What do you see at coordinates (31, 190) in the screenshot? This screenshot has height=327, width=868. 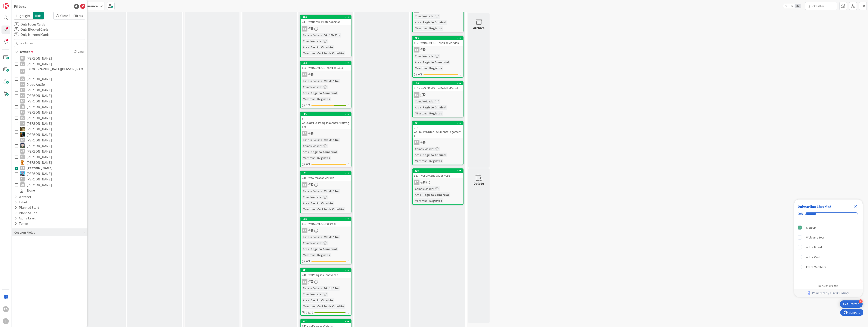 I see `span: None` at bounding box center [31, 190].